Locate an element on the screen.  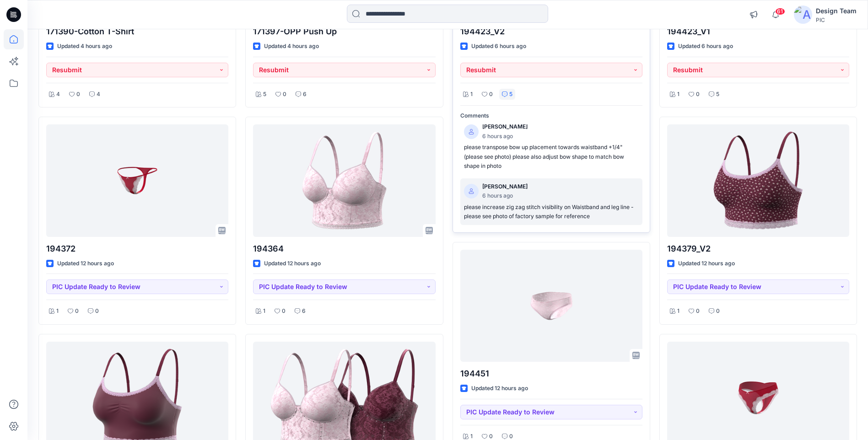
a: 194379_V2 is located at coordinates (758, 181).